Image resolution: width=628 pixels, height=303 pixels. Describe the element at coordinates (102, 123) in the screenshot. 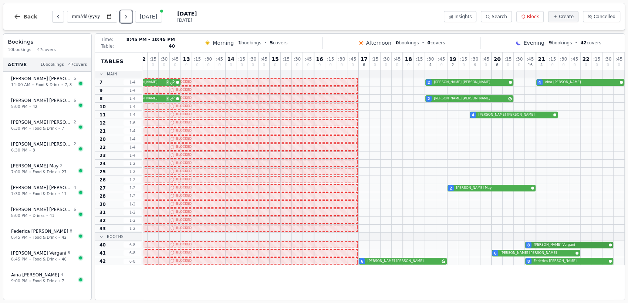

I see `span: 12` at that location.